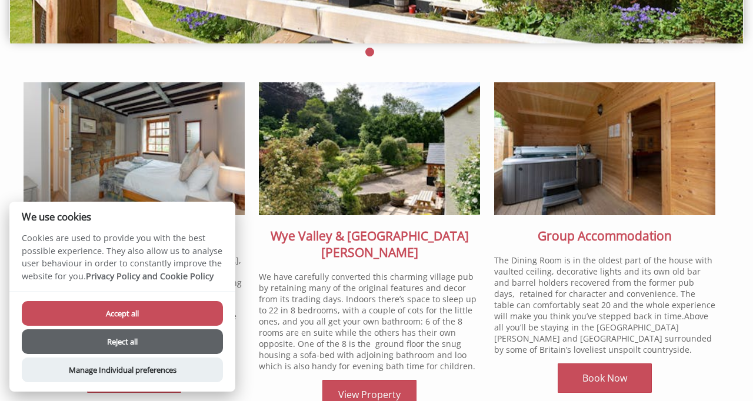  Describe the element at coordinates (122, 342) in the screenshot. I see `button: Reject all` at that location.